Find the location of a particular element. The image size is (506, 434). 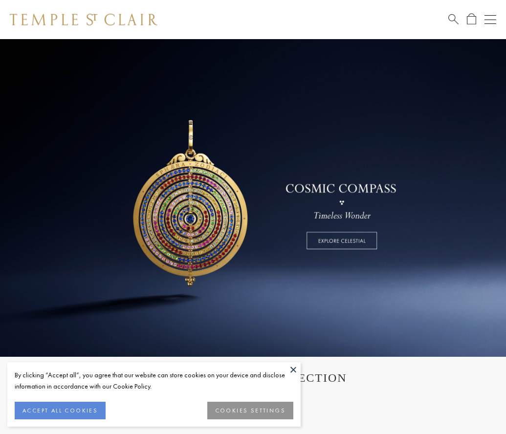

button: ACCEPT ALL COOKIES is located at coordinates (60, 411).